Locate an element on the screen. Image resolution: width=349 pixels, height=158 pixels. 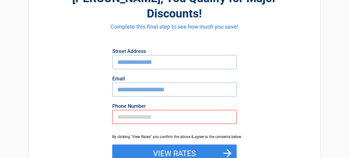
label: Email is located at coordinates (174, 79).